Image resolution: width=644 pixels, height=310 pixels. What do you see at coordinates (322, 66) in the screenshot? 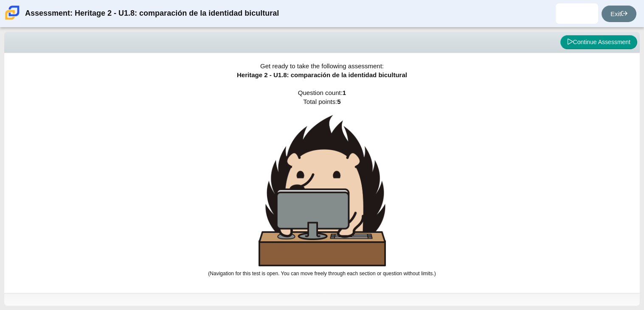
I see `span: Get ready to take the following assessment:` at bounding box center [322, 66].